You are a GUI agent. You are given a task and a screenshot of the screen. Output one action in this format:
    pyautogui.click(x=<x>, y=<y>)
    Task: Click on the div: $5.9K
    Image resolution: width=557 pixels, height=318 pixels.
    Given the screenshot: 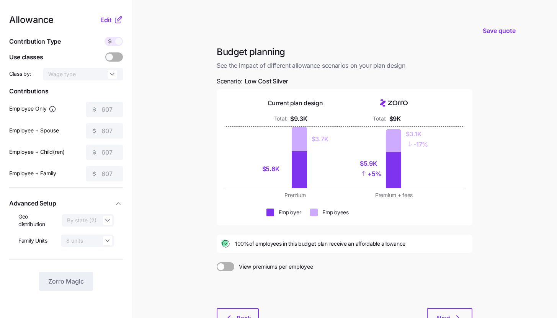 What is the action you would take?
    pyautogui.click(x=370, y=163)
    